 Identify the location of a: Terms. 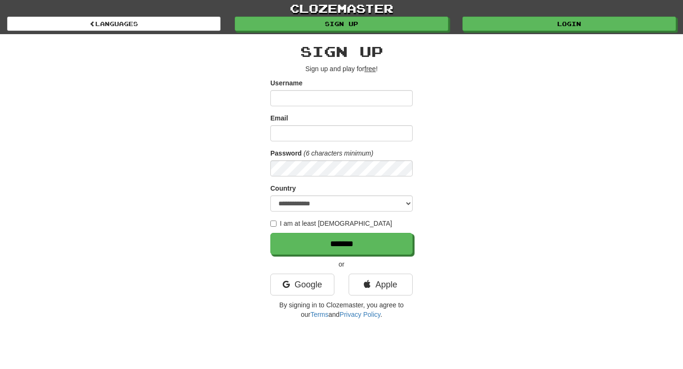
(319, 315).